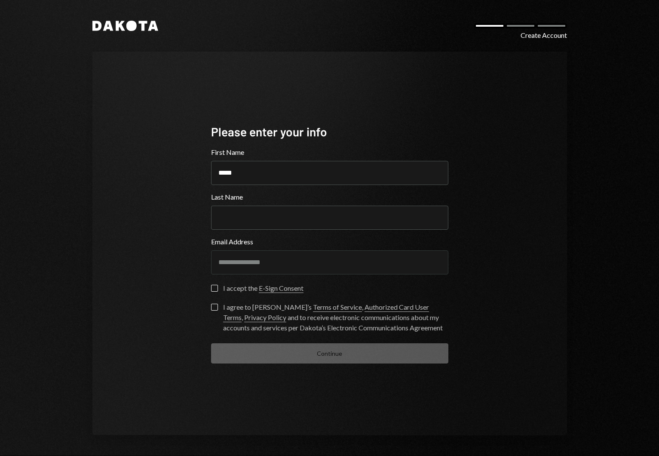  I want to click on label: Last Name, so click(330, 197).